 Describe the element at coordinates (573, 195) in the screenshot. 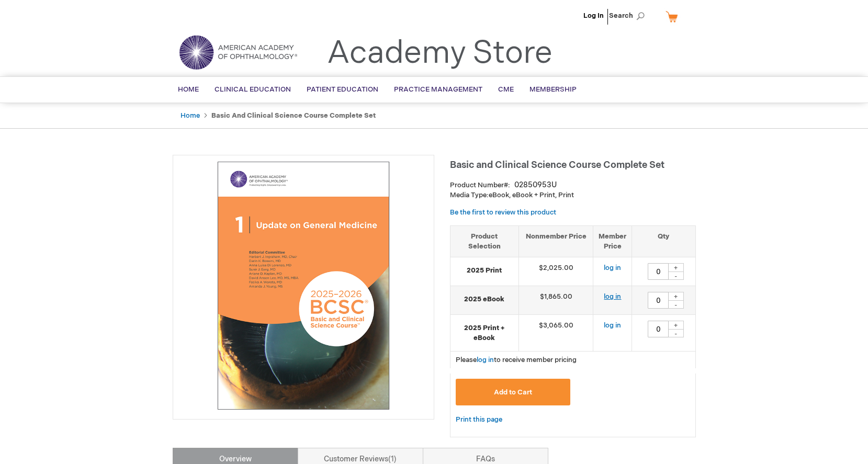

I see `p: eBook, eBook + Print, Print` at that location.